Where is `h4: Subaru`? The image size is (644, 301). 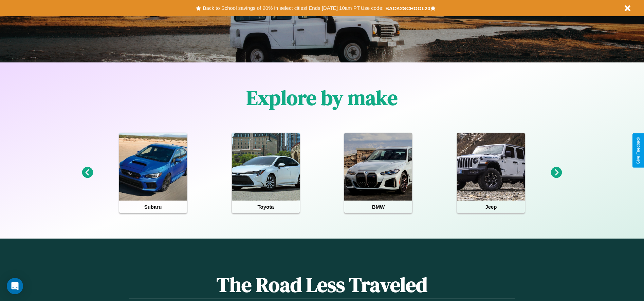
h4: Subaru is located at coordinates (153, 206).